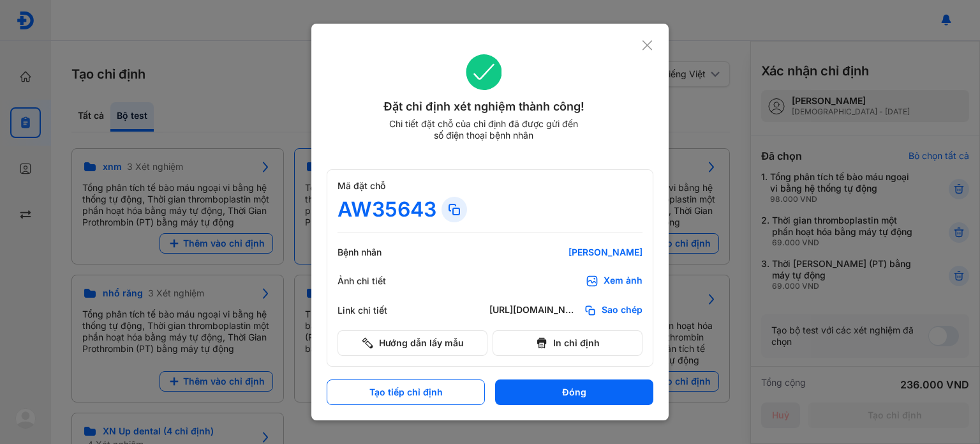 This screenshot has height=444, width=980. I want to click on div: Ảnh chi tiết, so click(376, 281).